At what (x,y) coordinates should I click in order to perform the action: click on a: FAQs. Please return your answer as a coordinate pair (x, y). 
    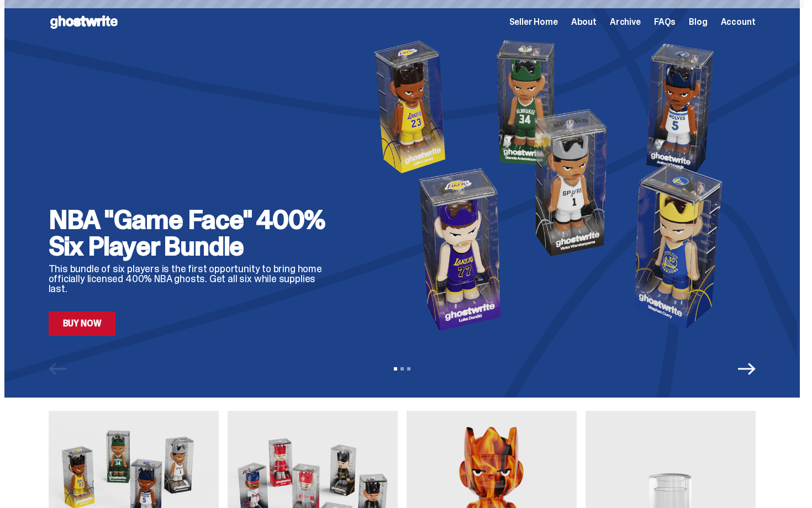
    Looking at the image, I should click on (665, 22).